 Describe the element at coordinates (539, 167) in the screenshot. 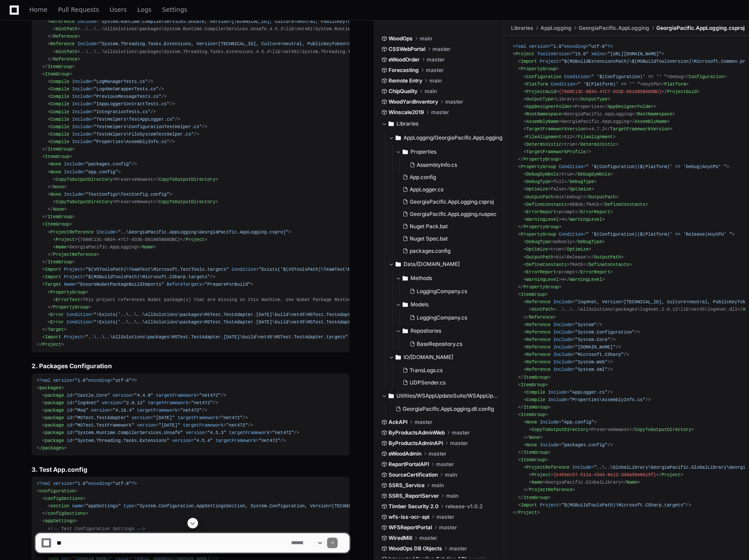

I see `span: PropertyGroup` at that location.